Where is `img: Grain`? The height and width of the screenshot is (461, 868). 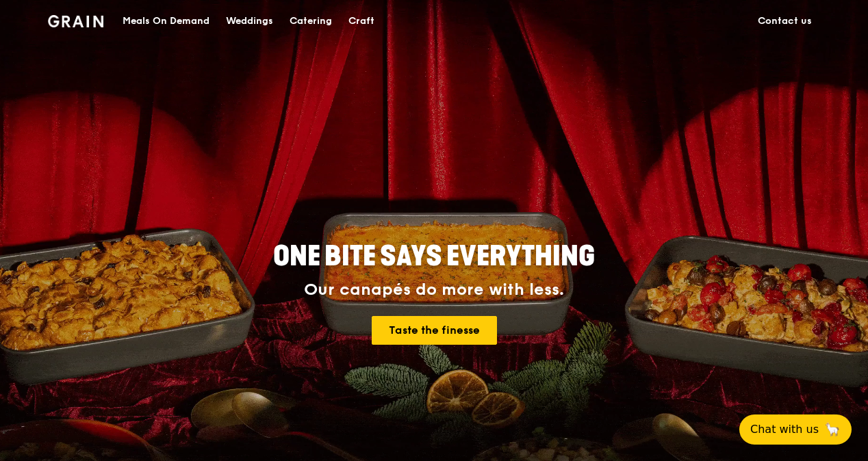 img: Grain is located at coordinates (75, 21).